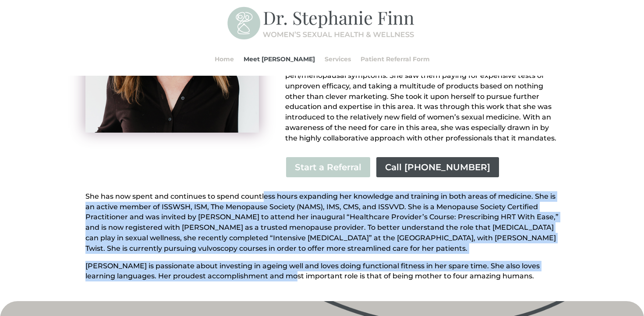 This screenshot has width=644, height=316. What do you see at coordinates (328, 167) in the screenshot?
I see `a: Start a Referral` at bounding box center [328, 167].